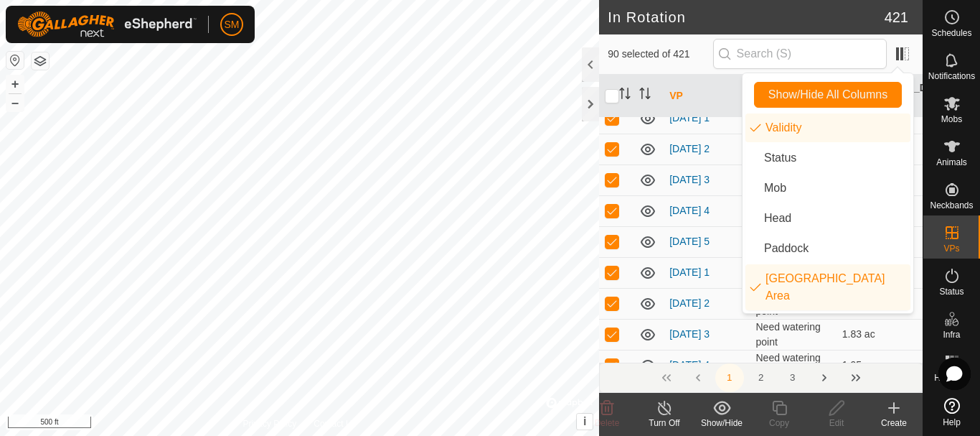  I want to click on h2: In Rotation, so click(745, 17).